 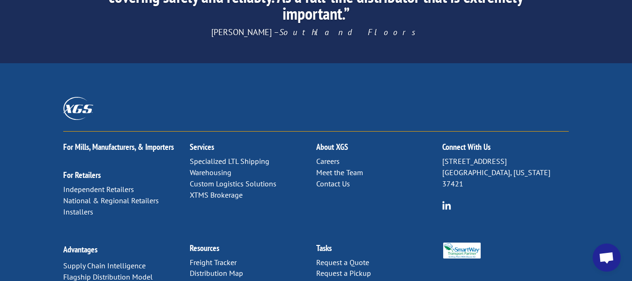 I want to click on img: XGS_Logos_ALL_2024_All_White, so click(x=78, y=108).